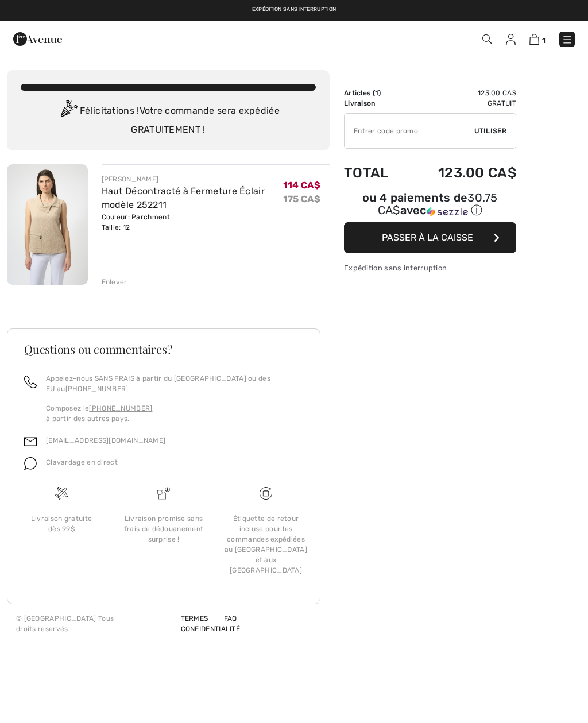 The height and width of the screenshot is (723, 588). I want to click on div: Livraison promise sans frais de dédouanement surprise !, so click(164, 529).